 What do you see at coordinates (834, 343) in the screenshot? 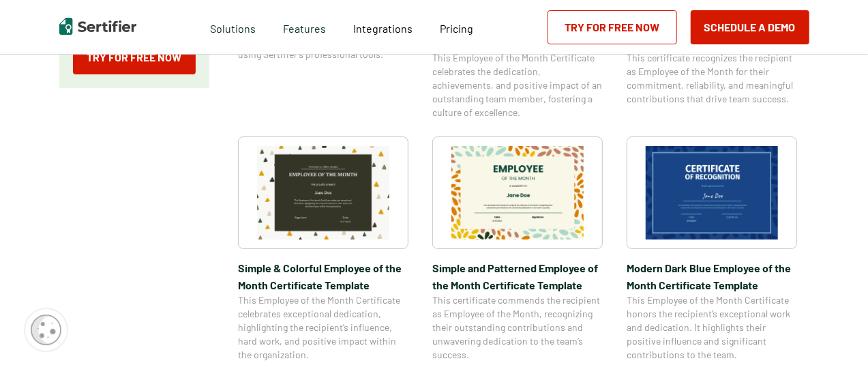
I see `div: Chat Widget` at bounding box center [834, 343].